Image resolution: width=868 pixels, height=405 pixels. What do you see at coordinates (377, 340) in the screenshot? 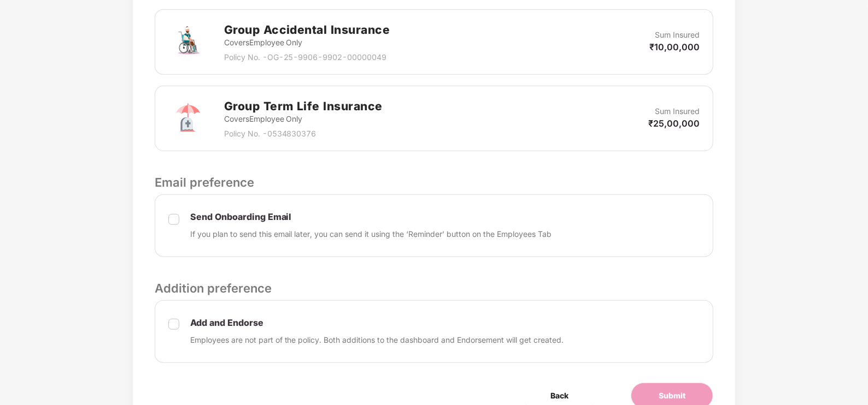
I see `p: Employees are not part of the policy. Both additions to the dashboard and Endorsement will get cr...` at bounding box center [377, 340].